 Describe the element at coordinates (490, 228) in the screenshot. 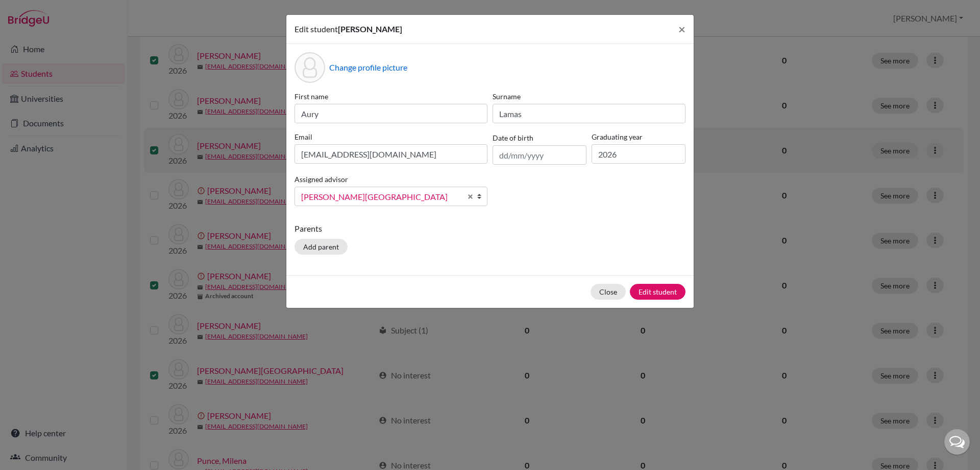

I see `p: Parents` at that location.